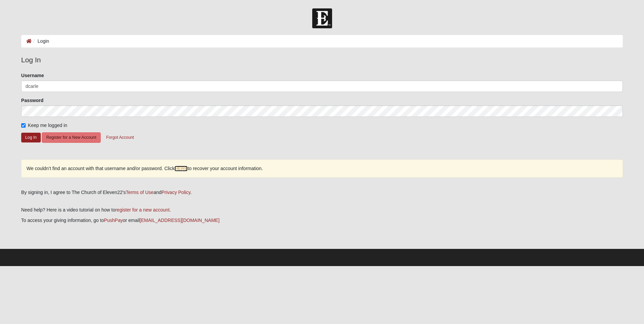 This screenshot has width=644, height=324. What do you see at coordinates (322, 192) in the screenshot?
I see `div: By signing in, I agree to The Church of Eleven22's and .` at bounding box center [322, 192].